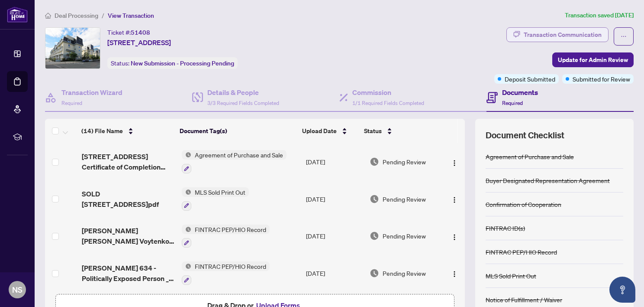 This screenshot has height=307, width=644. I want to click on h4: Commission, so click(389, 92).